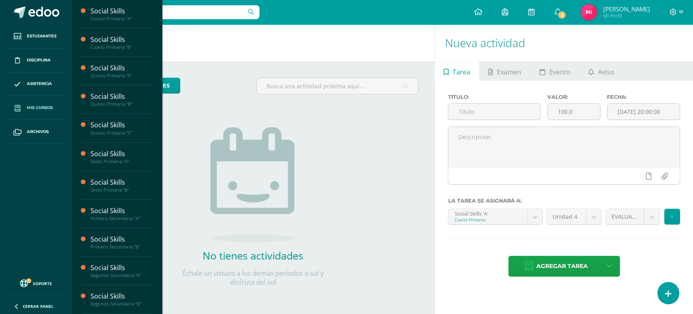 The height and width of the screenshot is (314, 693). What do you see at coordinates (606, 72) in the screenshot?
I see `span: Aviso` at bounding box center [606, 72].